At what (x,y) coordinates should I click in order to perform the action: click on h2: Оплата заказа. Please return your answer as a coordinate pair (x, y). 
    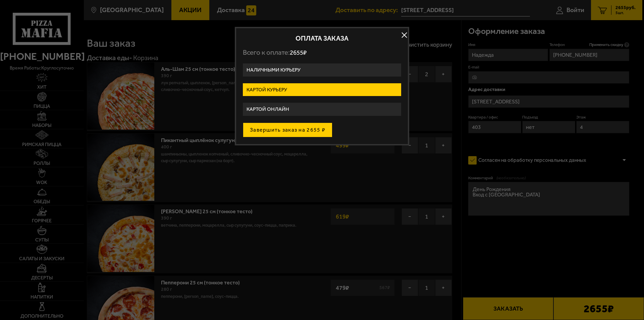
    Looking at the image, I should click on (322, 38).